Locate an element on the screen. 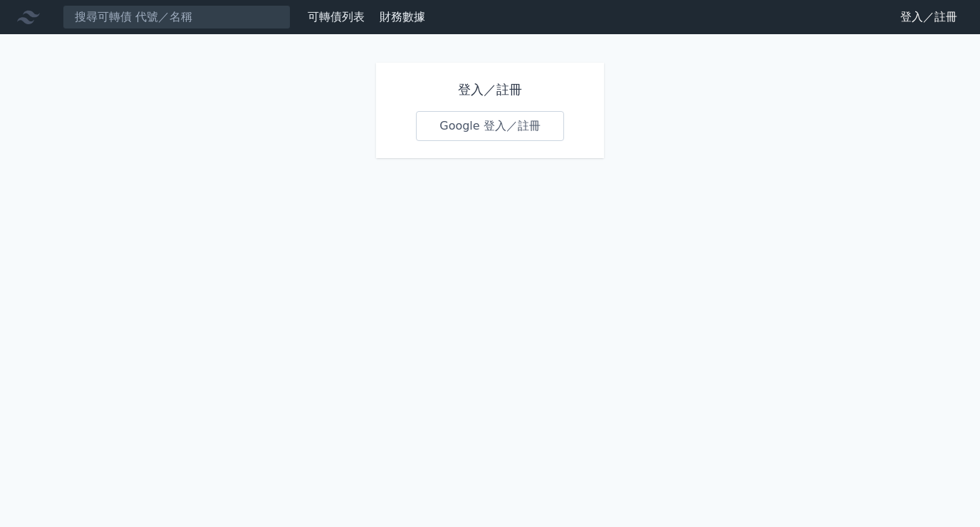  a: 登入／註冊 is located at coordinates (928, 17).